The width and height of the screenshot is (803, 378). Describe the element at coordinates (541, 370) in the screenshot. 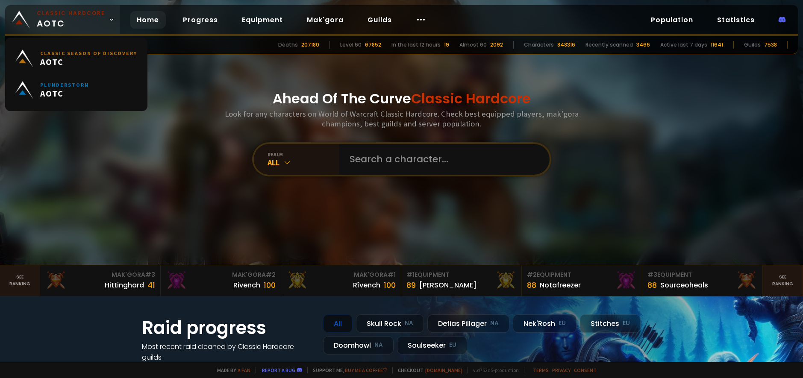

I see `a: Terms` at that location.